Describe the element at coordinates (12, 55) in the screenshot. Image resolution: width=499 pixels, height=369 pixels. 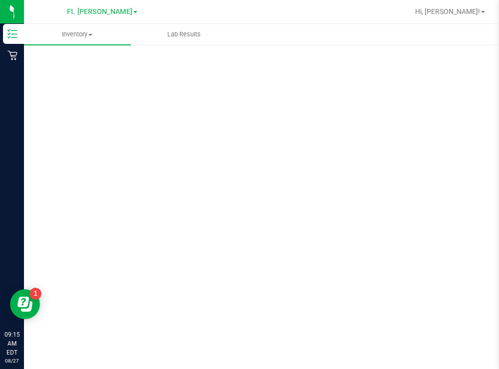
I see `inline-svg: Retail` at that location.